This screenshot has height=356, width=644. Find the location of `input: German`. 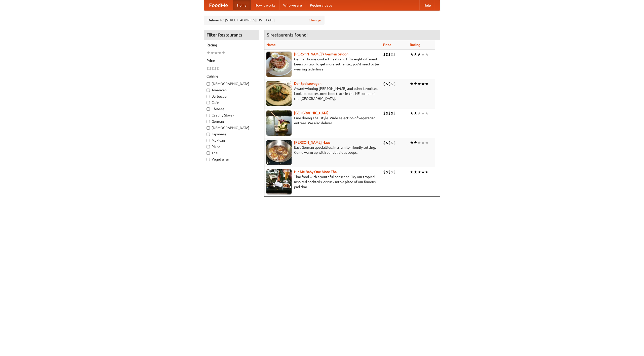

input: German is located at coordinates (208, 121).